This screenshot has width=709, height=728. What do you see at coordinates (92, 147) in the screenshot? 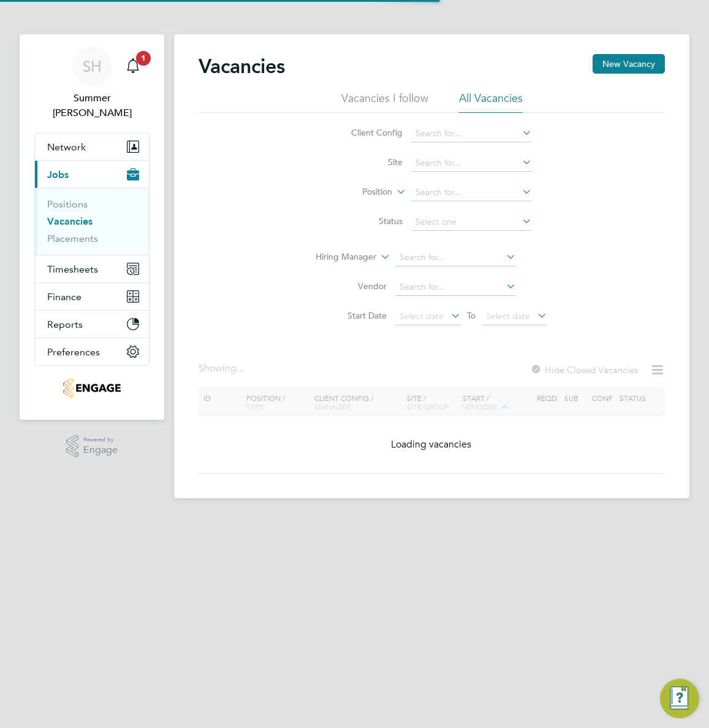
I see `button: Network` at bounding box center [92, 147].